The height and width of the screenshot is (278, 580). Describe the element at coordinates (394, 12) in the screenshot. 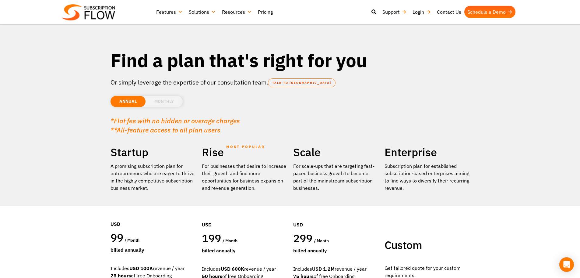

I see `a: Support` at that location.